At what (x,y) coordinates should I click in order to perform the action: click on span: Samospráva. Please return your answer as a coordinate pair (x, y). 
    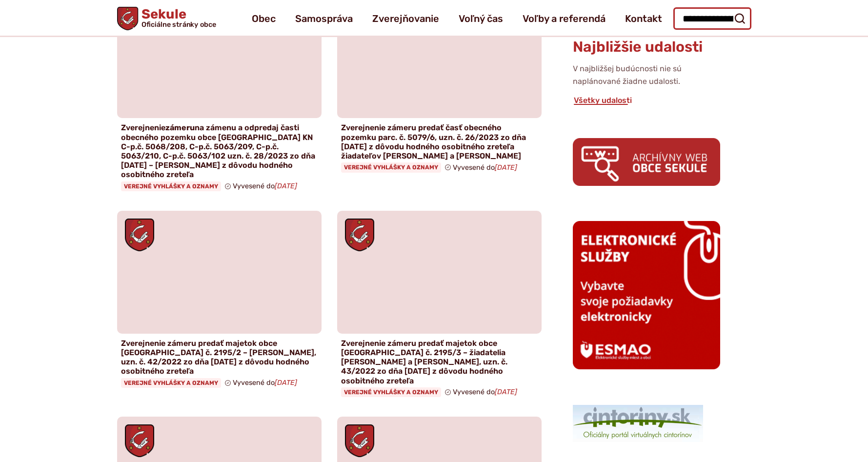
    Looking at the image, I should click on (324, 19).